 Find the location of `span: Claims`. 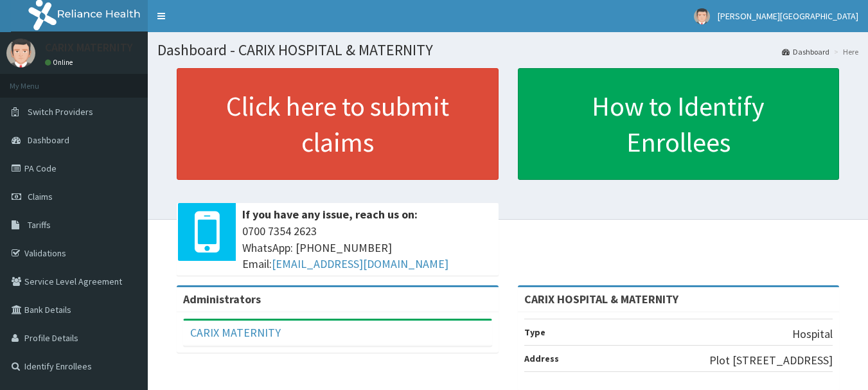

span: Claims is located at coordinates (40, 197).